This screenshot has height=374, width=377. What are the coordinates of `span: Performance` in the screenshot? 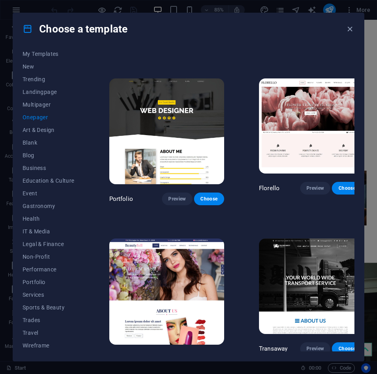 It's located at (48, 269).